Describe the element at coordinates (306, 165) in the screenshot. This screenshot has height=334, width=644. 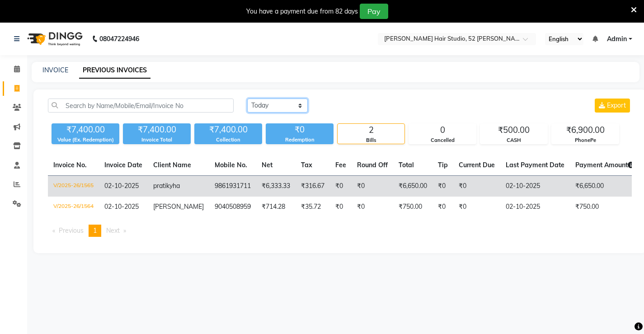
I see `span: Tax` at that location.